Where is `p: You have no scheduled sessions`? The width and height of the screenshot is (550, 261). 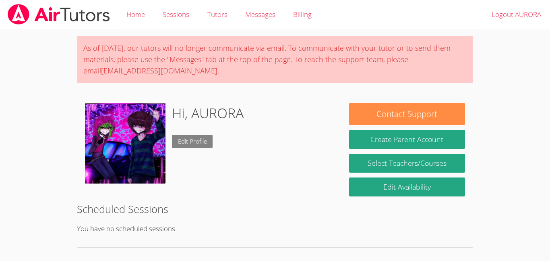 p: You have no scheduled sessions is located at coordinates (275, 228).